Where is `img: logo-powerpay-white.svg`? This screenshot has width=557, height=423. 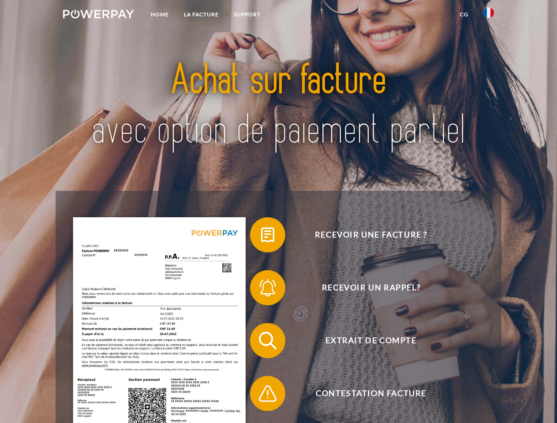 img: logo-powerpay-white.svg is located at coordinates (98, 14).